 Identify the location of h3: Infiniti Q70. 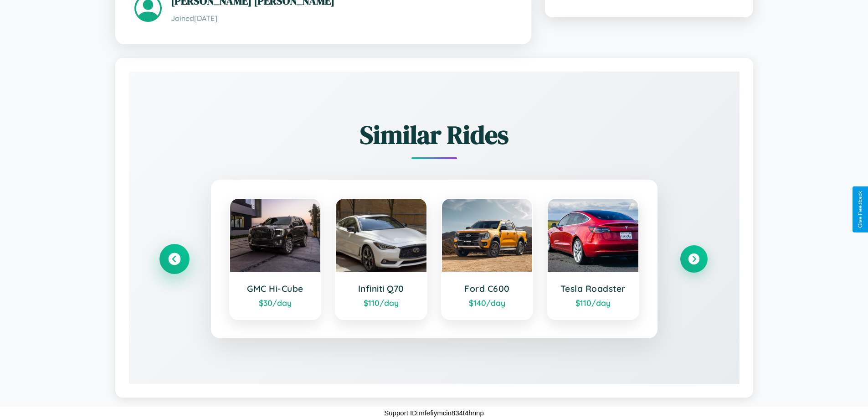
(381, 288).